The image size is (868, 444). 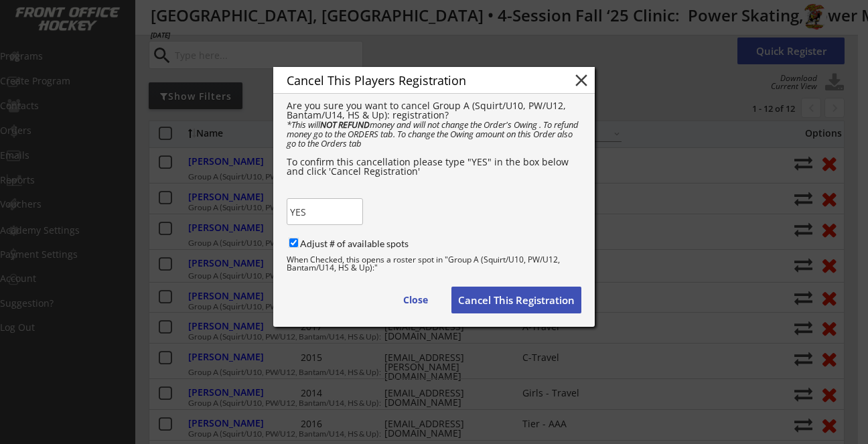 I want to click on label: Adjust # of available spots, so click(x=354, y=243).